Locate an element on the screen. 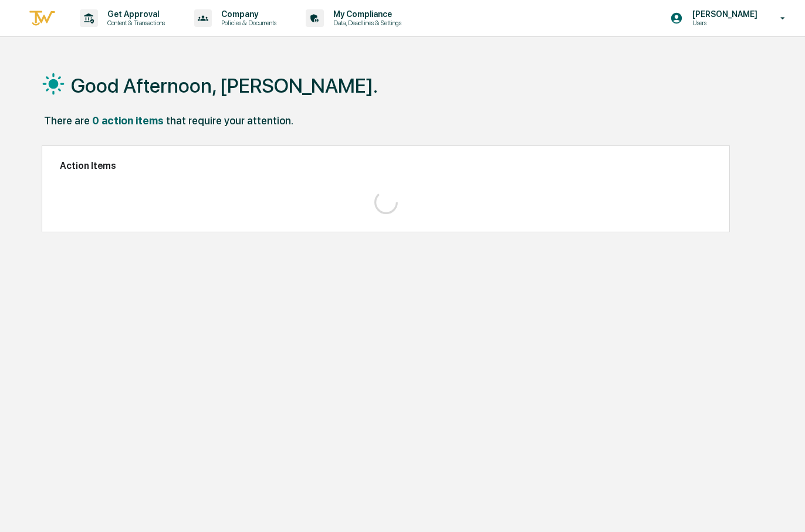 The width and height of the screenshot is (805, 532). p: Get Approval is located at coordinates (134, 14).